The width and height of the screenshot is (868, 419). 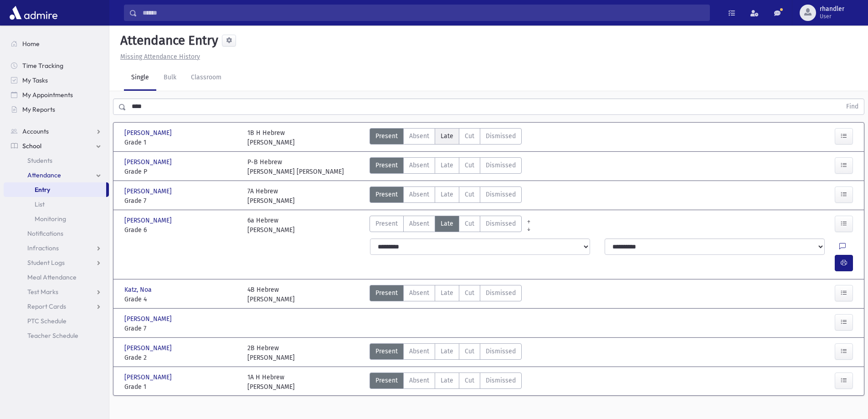 What do you see at coordinates (33, 13) in the screenshot?
I see `img: AdmirePro` at bounding box center [33, 13].